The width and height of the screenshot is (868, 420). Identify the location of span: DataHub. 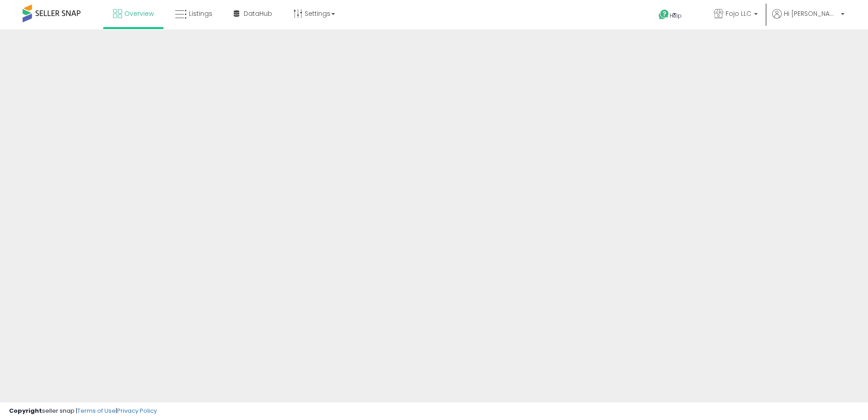
(257, 13).